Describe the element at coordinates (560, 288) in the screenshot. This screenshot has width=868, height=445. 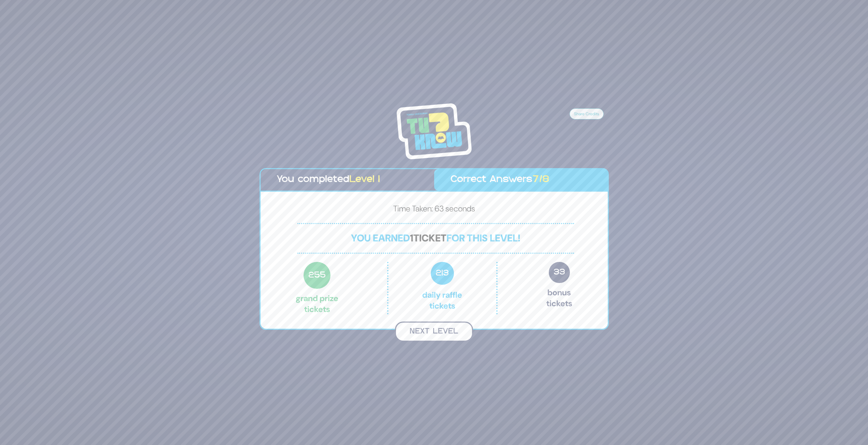
I see `p: Bonus tickets` at that location.